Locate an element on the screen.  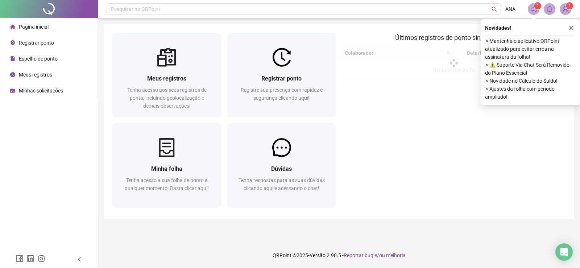
span: ⚬ Ajustes da folha com período ampliado! is located at coordinates (530, 93).